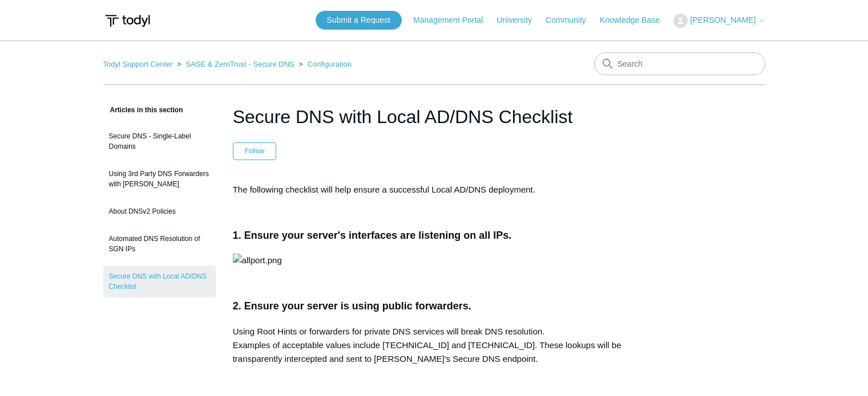 Image resolution: width=868 pixels, height=396 pixels. What do you see at coordinates (519, 20) in the screenshot?
I see `a: University` at bounding box center [519, 20].